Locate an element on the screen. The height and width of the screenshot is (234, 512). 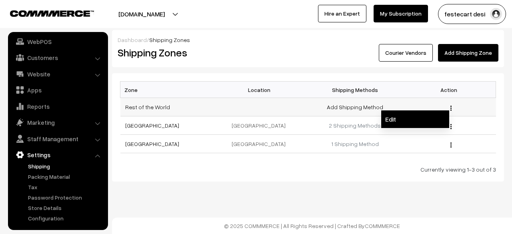
a: Hire an Expert is located at coordinates (342, 14).